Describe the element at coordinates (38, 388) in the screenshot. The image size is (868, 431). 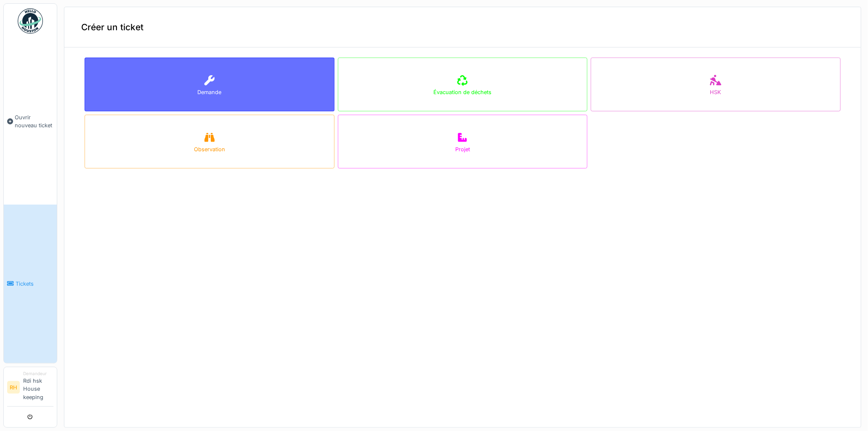
I see `li: Rdi hsk House keeping` at that location.